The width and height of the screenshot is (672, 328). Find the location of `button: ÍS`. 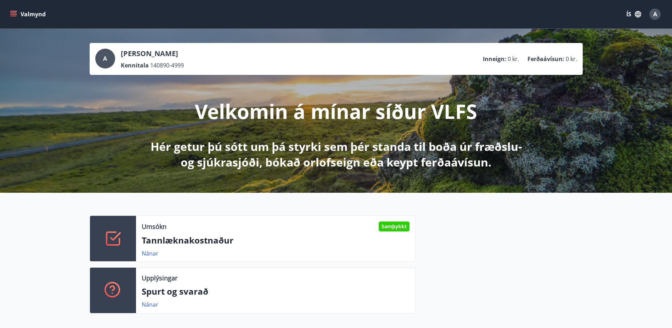

button: ÍS is located at coordinates (634, 14).